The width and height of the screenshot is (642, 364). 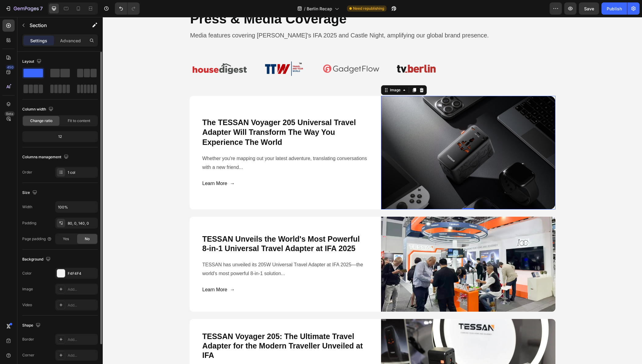 I want to click on button: Publish, so click(x=614, y=9).